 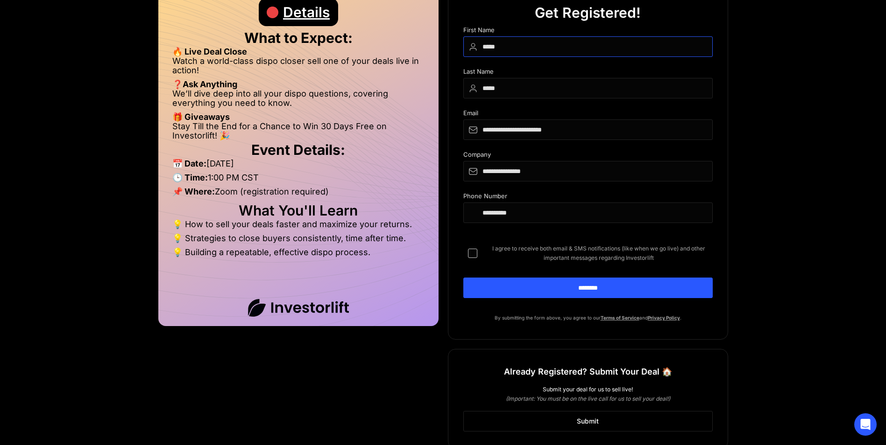 I want to click on div: Last Name, so click(x=588, y=73).